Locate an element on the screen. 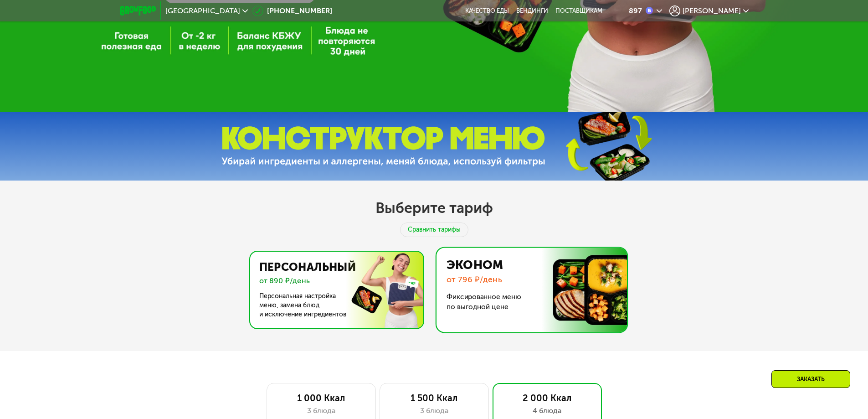 The image size is (868, 419). h2: Выберите тариф is located at coordinates (434, 208).